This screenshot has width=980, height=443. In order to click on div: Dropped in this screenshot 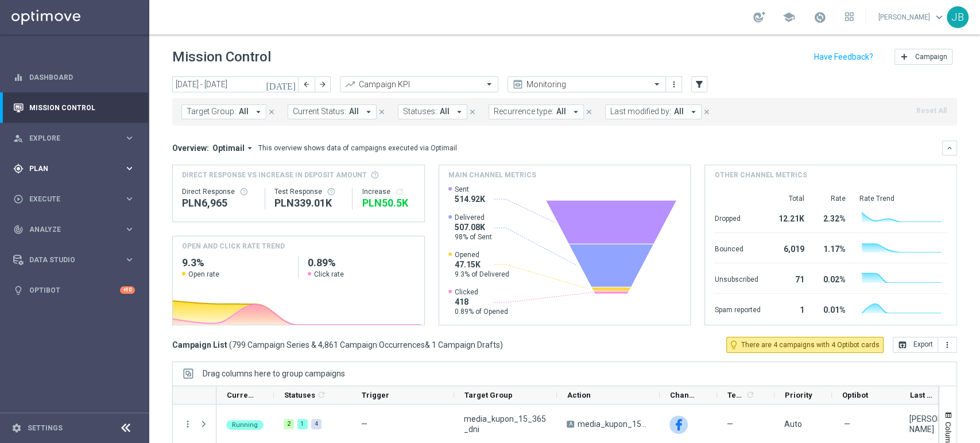, I will do `click(737, 217)`.